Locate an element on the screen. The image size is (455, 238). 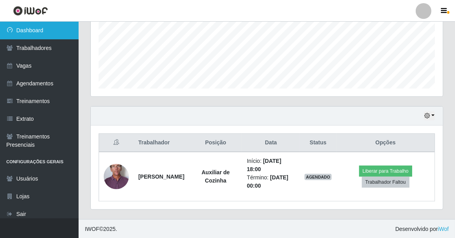
th: Data is located at coordinates (271, 143).